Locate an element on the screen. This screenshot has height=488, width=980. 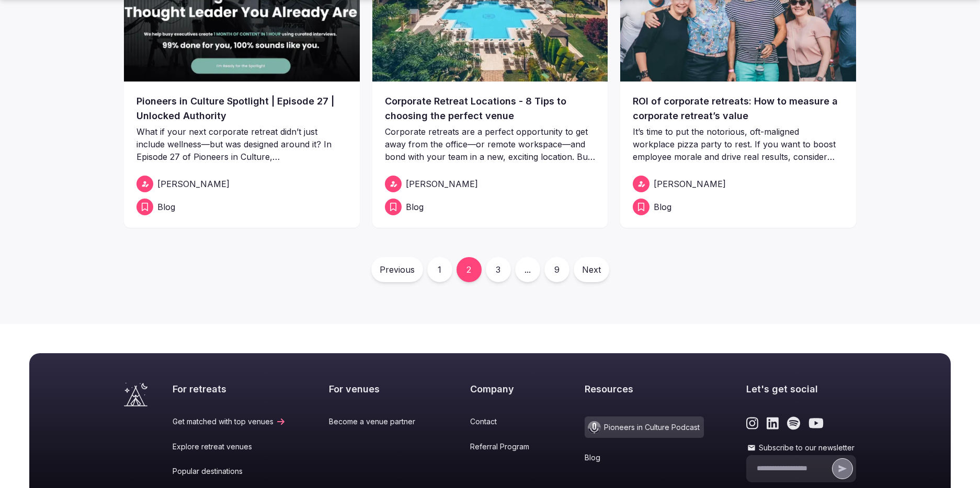
a: ROI of corporate retreats: How to measure a corporate retreat’s value is located at coordinates (738, 109).